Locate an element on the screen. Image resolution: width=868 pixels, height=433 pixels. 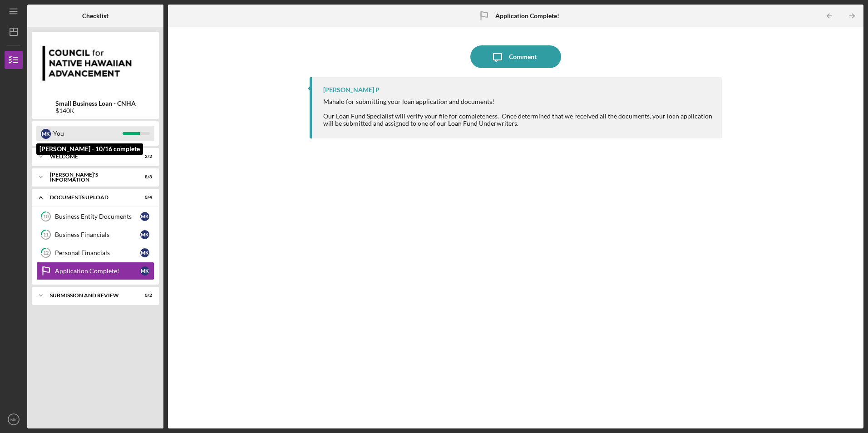
div: WELCOME is located at coordinates (89, 156).